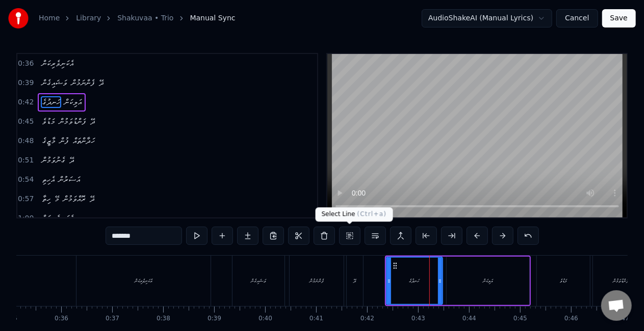 The width and height of the screenshot is (644, 331). What do you see at coordinates (367, 319) in the screenshot?
I see `div: 0:42` at bounding box center [367, 319].